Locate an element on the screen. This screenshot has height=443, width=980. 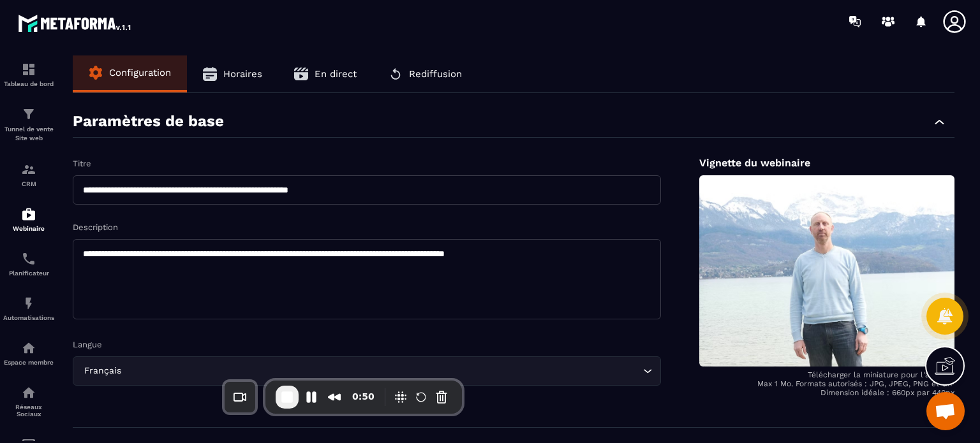
p: Max 1 Mo. Formats autorisés : JPG, JPEG, PNG et GIF is located at coordinates (827, 384).